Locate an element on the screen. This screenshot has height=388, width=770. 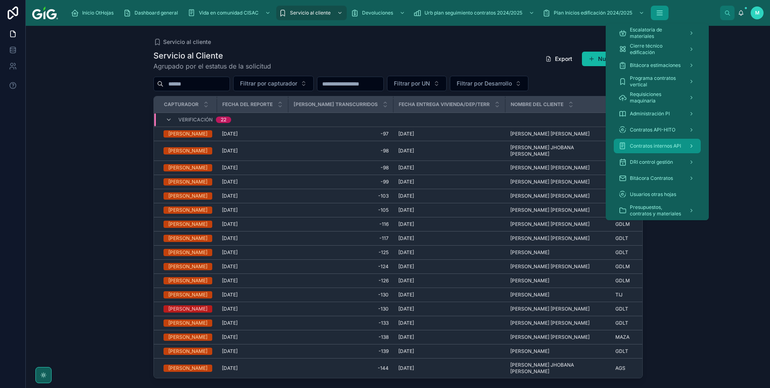
div: 22 is located at coordinates (224, 120).